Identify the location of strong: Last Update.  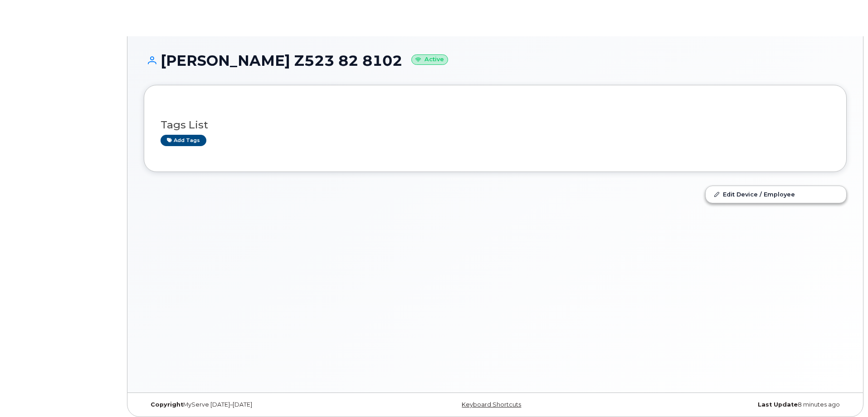
(778, 404).